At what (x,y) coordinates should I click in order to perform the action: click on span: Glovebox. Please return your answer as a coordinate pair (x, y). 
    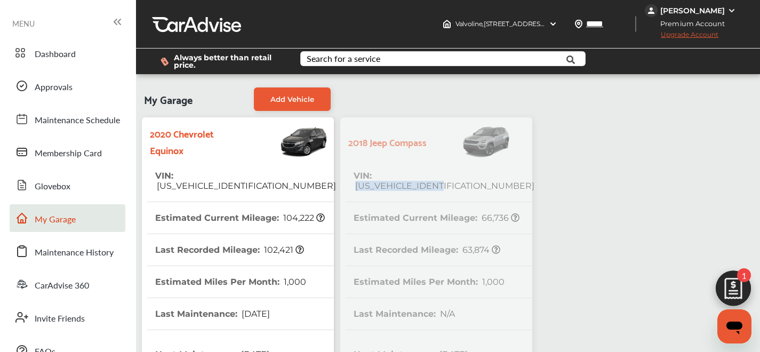
    Looking at the image, I should click on (52, 187).